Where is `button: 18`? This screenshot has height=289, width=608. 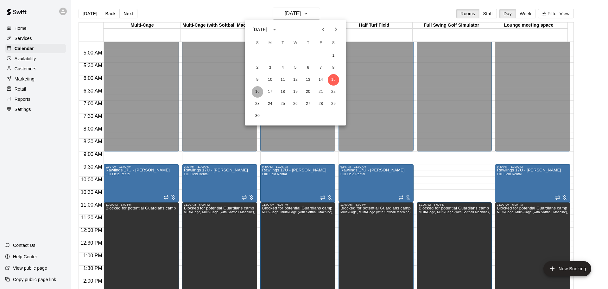
button: 18 is located at coordinates (283, 92).